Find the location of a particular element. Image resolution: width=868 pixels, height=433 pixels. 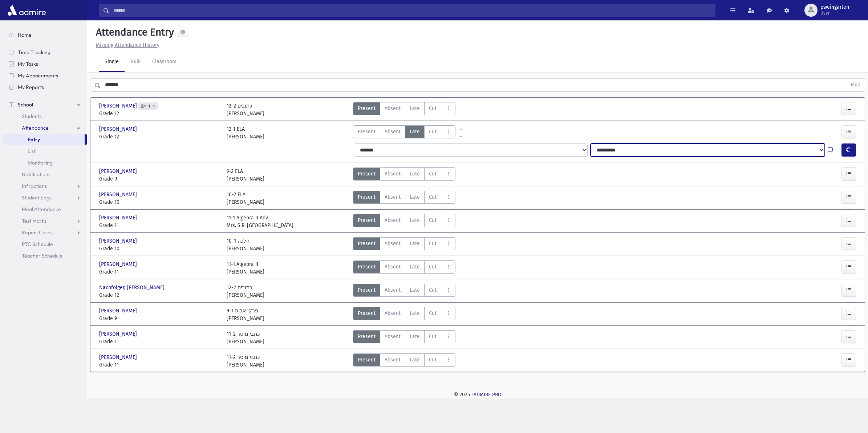

span: Attendance is located at coordinates (35, 128).